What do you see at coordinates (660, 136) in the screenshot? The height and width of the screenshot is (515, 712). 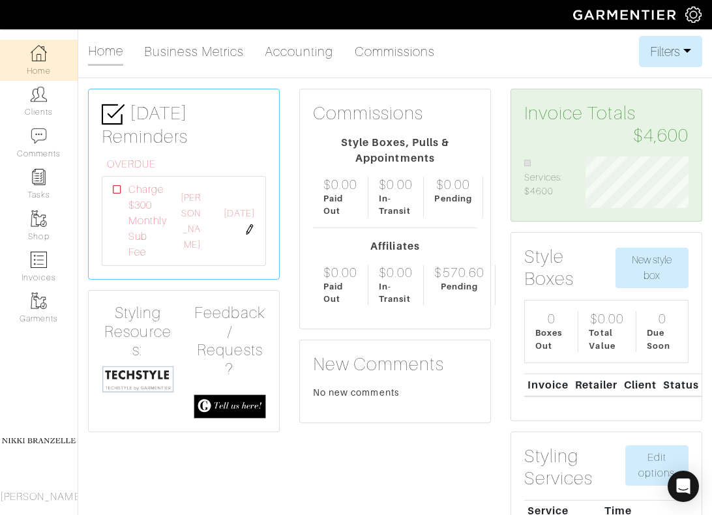 I see `span: $4,600` at bounding box center [660, 136].